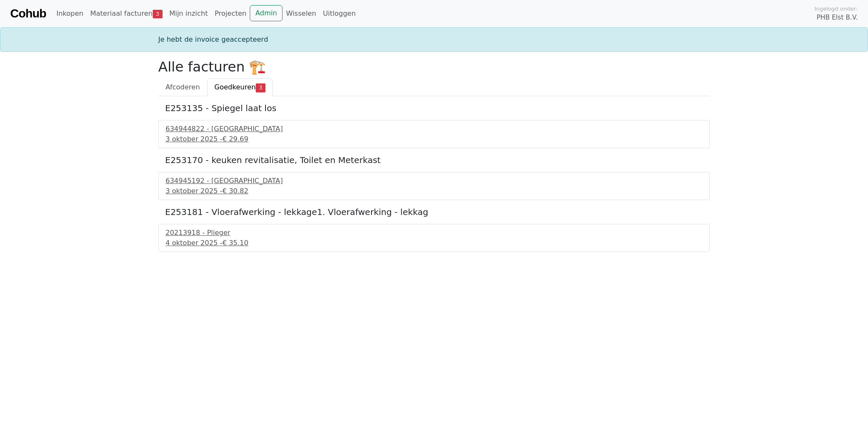  Describe the element at coordinates (434, 233) in the screenshot. I see `div: 20213918 - Plieger` at that location.